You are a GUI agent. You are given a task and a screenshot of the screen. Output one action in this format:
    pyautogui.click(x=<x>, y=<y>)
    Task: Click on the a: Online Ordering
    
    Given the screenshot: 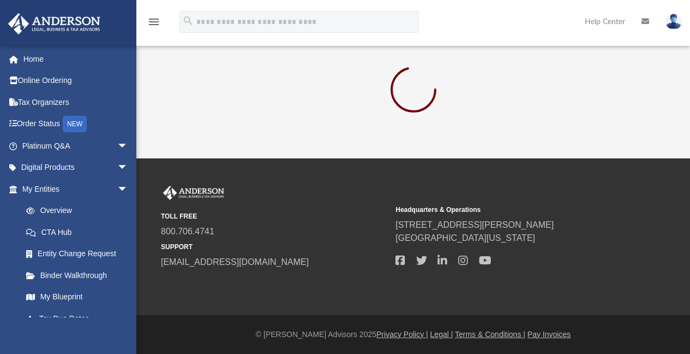 What is the action you would take?
    pyautogui.click(x=76, y=81)
    